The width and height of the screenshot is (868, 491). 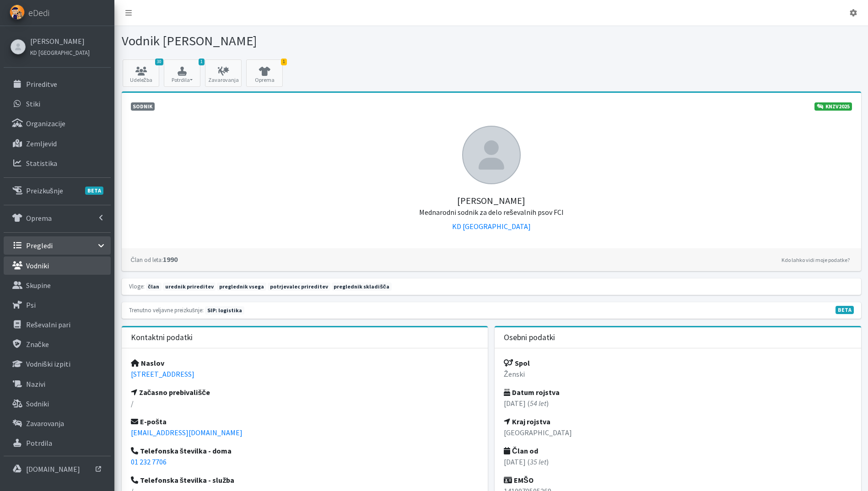 What do you see at coordinates (532, 393) in the screenshot?
I see `strong: Datum rojstva` at bounding box center [532, 393].